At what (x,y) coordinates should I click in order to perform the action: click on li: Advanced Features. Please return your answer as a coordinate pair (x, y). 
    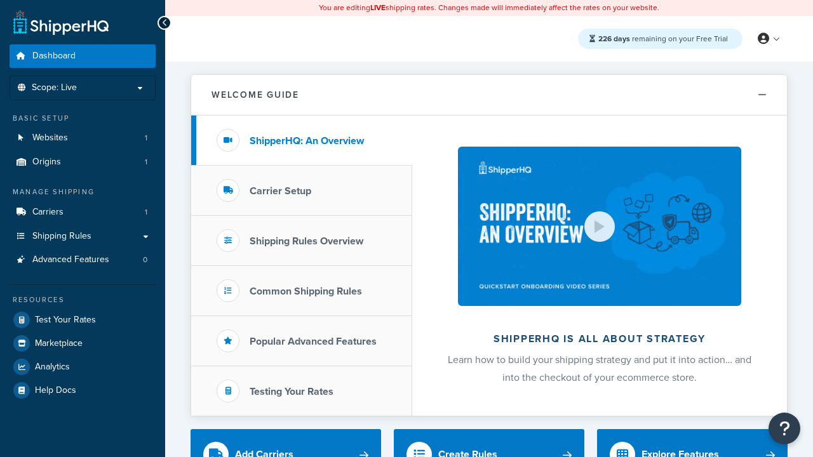
    Looking at the image, I should click on (83, 260).